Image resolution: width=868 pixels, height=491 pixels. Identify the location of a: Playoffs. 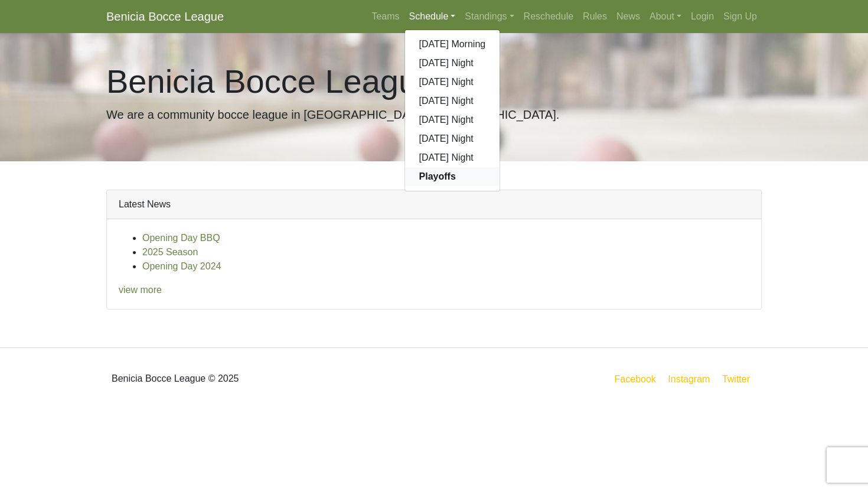
(453, 176).